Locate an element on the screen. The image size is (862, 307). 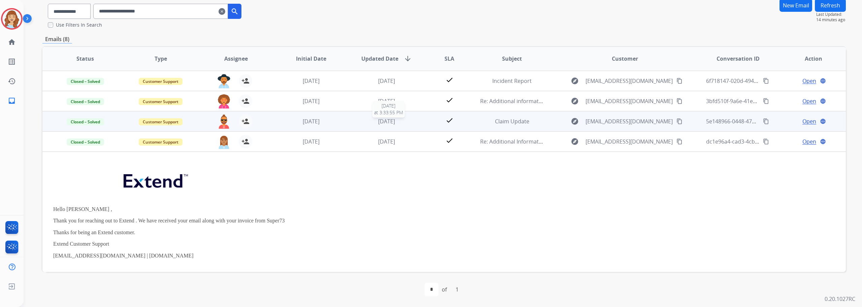
span: SLA is located at coordinates (449, 59).